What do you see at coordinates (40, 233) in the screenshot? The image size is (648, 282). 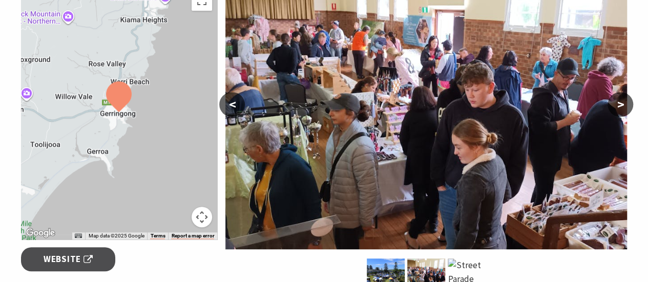 I see `img: Google` at bounding box center [40, 233].